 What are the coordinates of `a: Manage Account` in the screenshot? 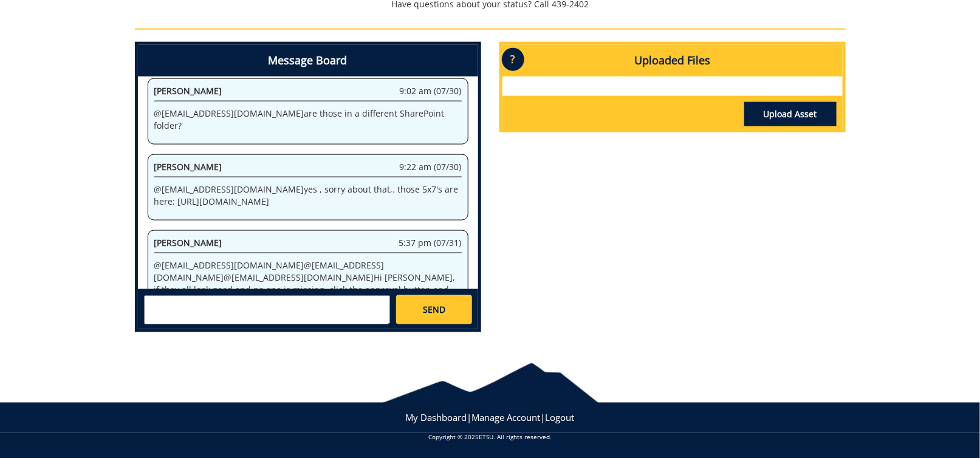 It's located at (506, 419).